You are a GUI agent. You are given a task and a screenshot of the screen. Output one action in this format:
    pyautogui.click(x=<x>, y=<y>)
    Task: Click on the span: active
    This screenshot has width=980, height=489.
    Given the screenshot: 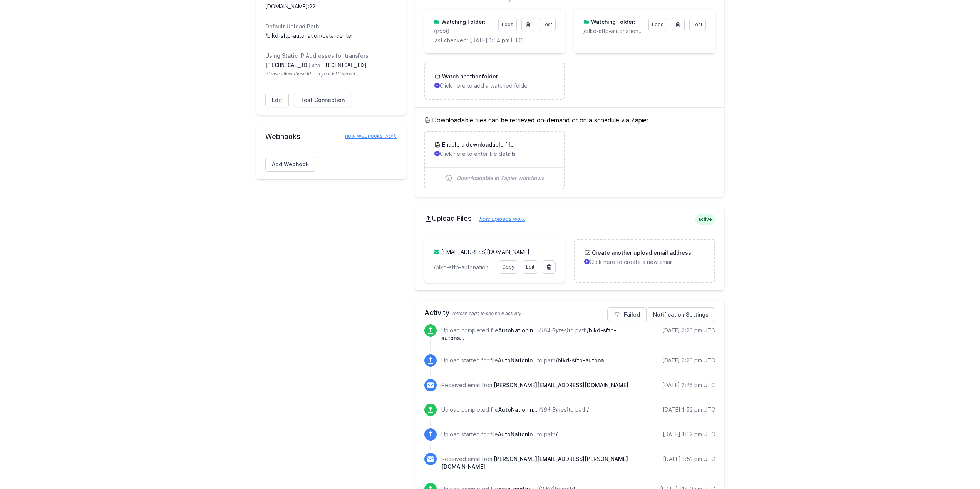 What is the action you would take?
    pyautogui.click(x=705, y=219)
    